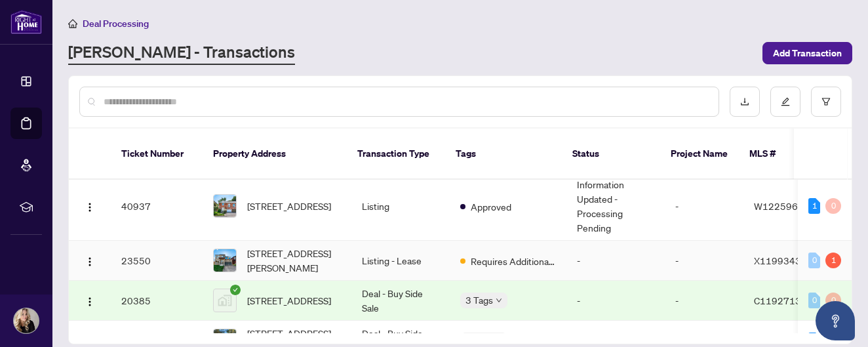  What do you see at coordinates (156, 260) in the screenshot?
I see `td: 23550` at bounding box center [156, 260].